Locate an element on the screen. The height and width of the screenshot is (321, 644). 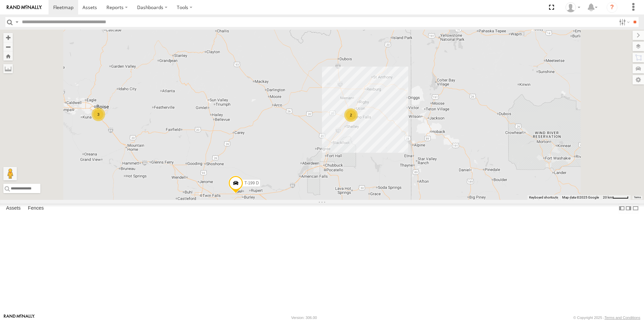
label: Dock Summary Table to the Right is located at coordinates (629, 208).